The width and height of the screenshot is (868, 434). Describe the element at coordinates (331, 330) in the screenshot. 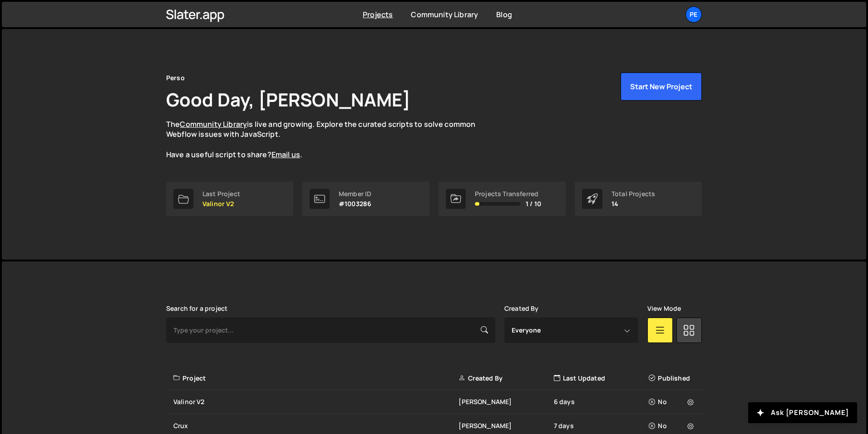

I see `input: Type your project...` at that location.